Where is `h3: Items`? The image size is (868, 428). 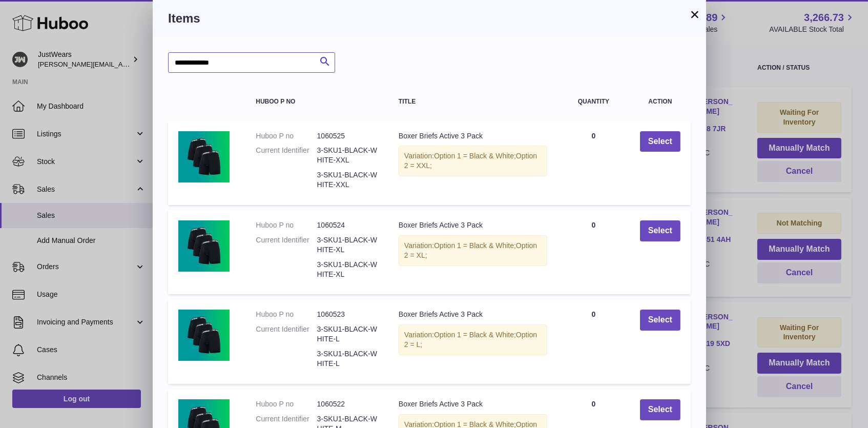
h3: Items is located at coordinates (430, 18).